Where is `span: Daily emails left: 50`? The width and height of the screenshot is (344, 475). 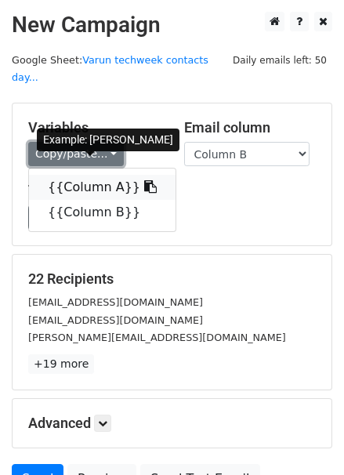 span: Daily emails left: 50 is located at coordinates (280, 60).